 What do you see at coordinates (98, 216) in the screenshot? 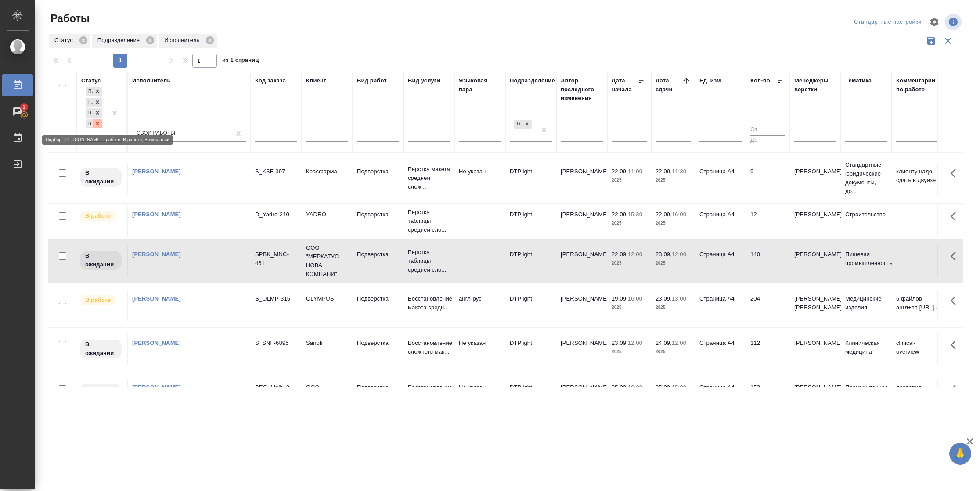
I see `p: В работе` at bounding box center [98, 216].